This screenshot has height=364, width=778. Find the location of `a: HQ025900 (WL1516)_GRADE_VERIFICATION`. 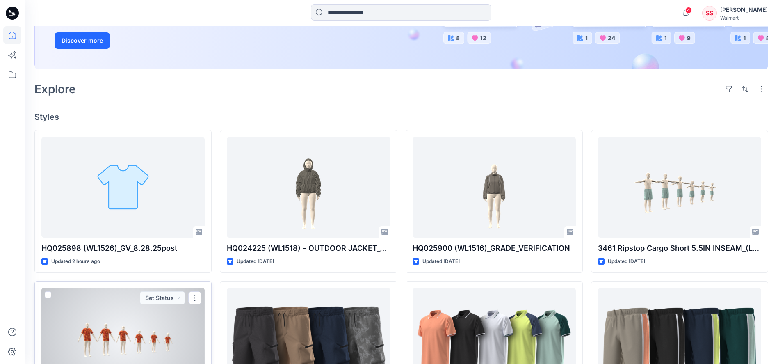

a: HQ025900 (WL1516)_GRADE_VERIFICATION is located at coordinates (494, 187).